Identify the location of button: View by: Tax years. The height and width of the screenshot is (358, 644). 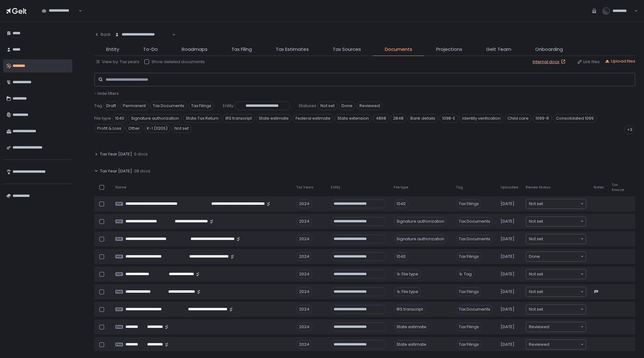
(117, 62).